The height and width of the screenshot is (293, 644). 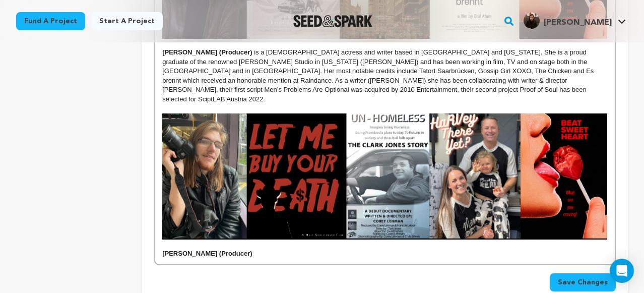 What do you see at coordinates (622, 270) in the screenshot?
I see `div: Open Intercom Messenger` at bounding box center [622, 270].